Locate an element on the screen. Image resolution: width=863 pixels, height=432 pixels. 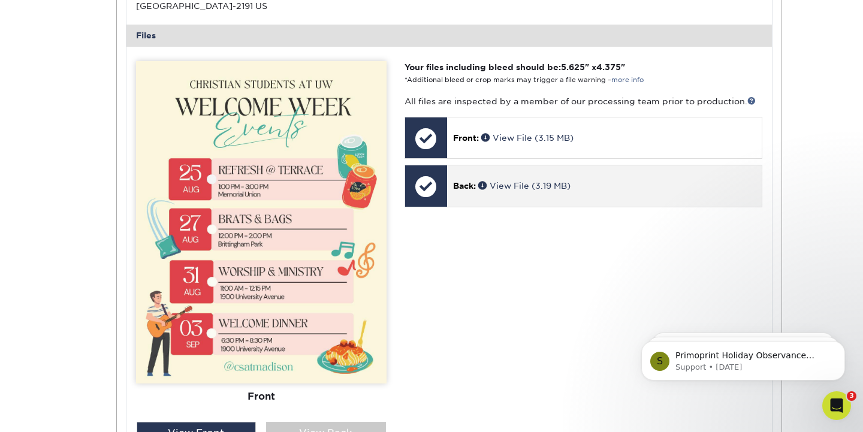
span: Front: is located at coordinates (465, 138).